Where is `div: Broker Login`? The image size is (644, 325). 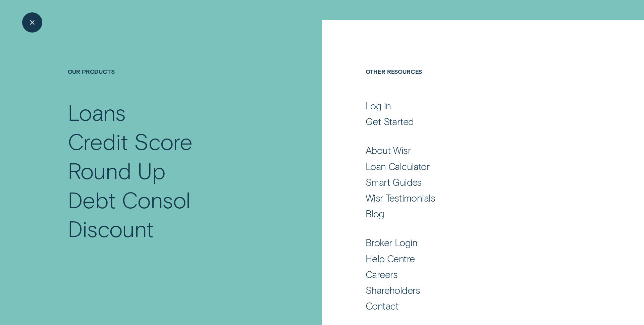 div: Broker Login is located at coordinates (391, 242).